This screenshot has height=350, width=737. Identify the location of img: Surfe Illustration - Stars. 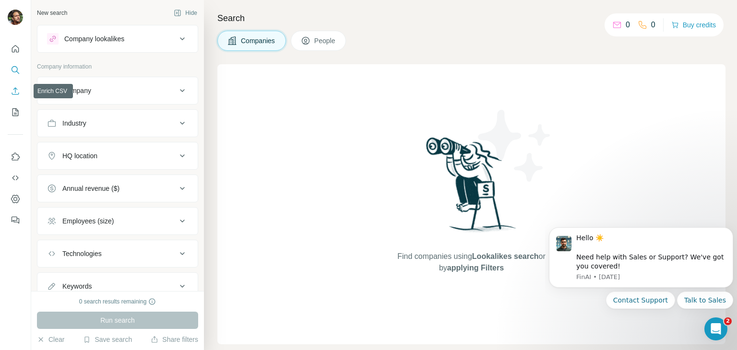
(515, 146).